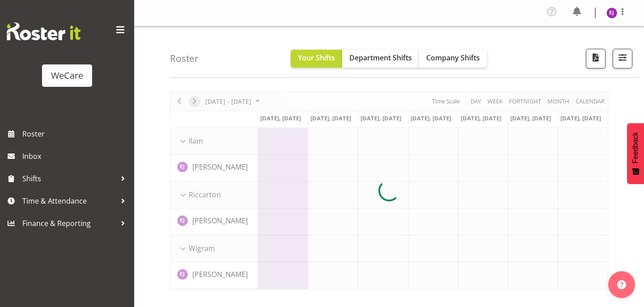 This screenshot has height=307, width=644. I want to click on span: Roster, so click(76, 133).